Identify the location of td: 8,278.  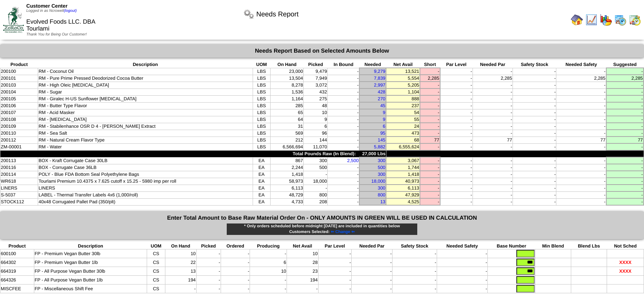
(287, 85).